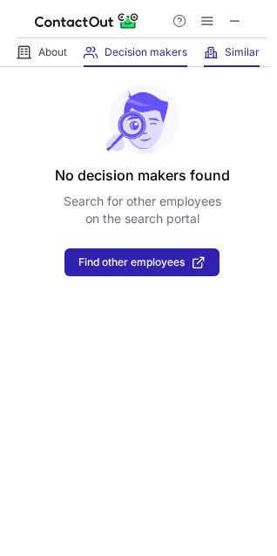 This screenshot has width=277, height=556. Describe the element at coordinates (242, 52) in the screenshot. I see `span: Similar` at that location.